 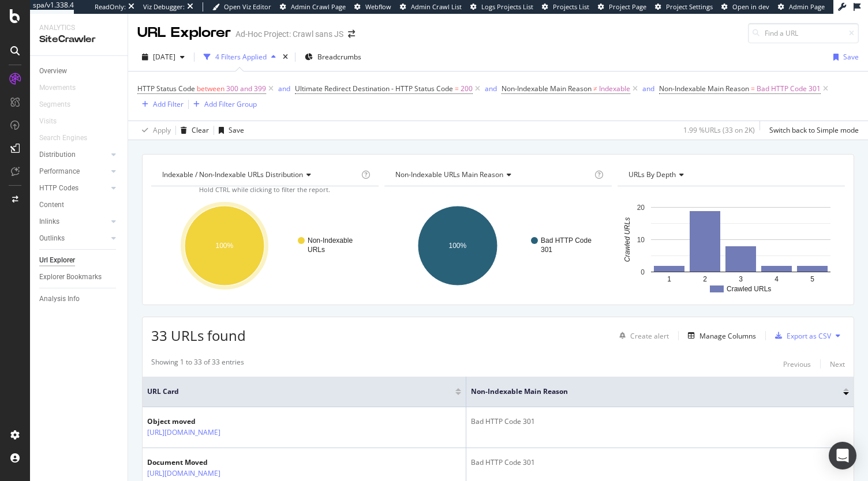 What do you see at coordinates (642, 336) in the screenshot?
I see `button: Create alert` at bounding box center [642, 336].